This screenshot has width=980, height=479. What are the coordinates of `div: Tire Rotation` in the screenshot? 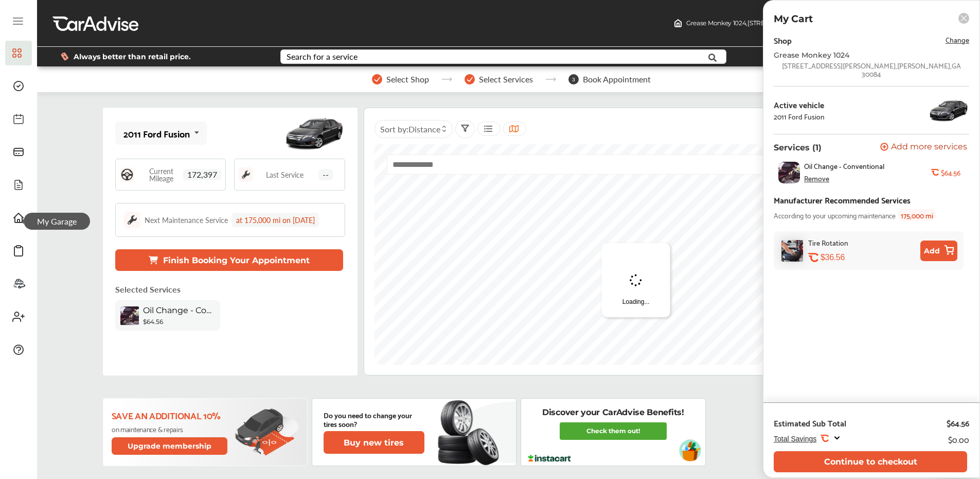 It's located at (828, 242).